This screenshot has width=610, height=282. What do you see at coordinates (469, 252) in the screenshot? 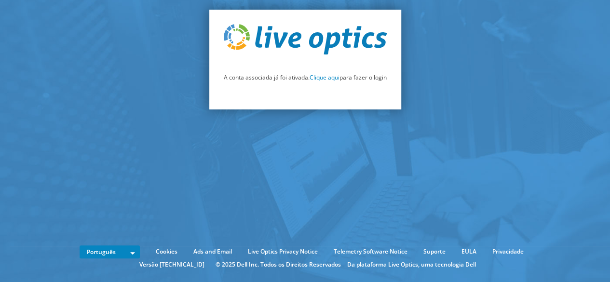
I see `a: EULA` at bounding box center [469, 252].